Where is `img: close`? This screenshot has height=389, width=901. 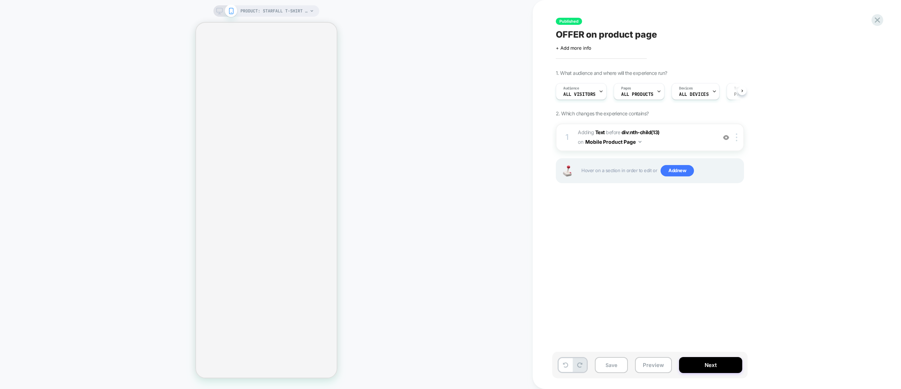
img: close is located at coordinates (737, 137).